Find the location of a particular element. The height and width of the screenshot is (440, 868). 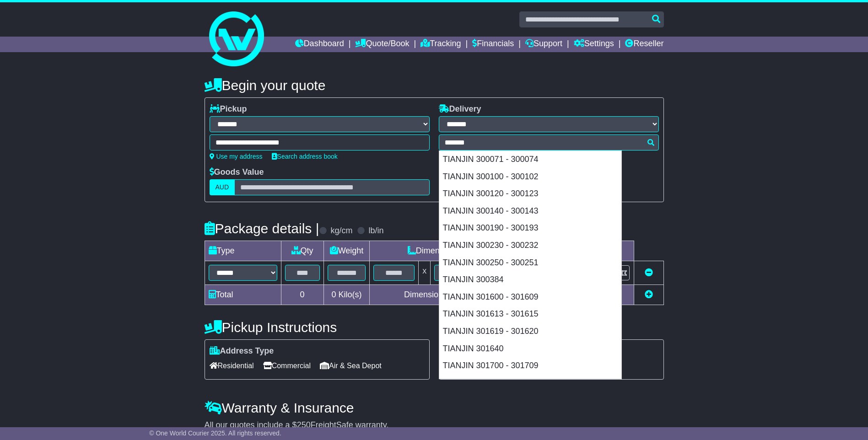

td: Dimensions (L x W x H) is located at coordinates (454, 251).